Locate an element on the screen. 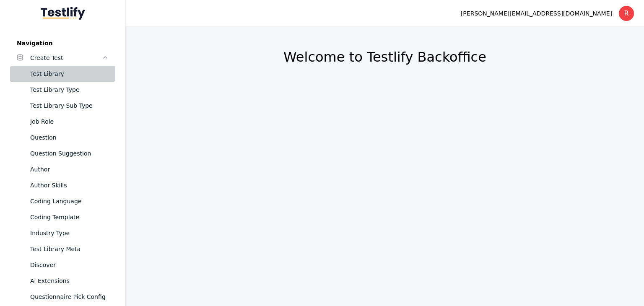 Image resolution: width=644 pixels, height=306 pixels. h2: Welcome to Testlify Backoffice is located at coordinates (385, 57).